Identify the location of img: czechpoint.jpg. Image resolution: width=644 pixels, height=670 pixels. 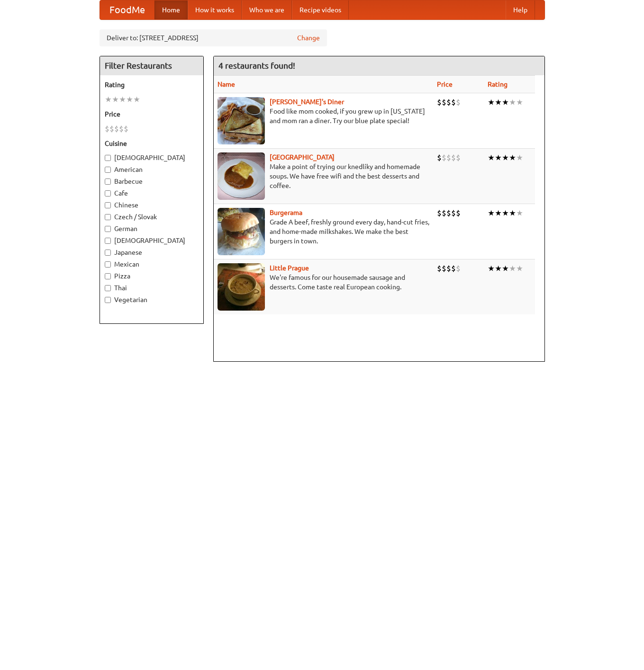
(241, 176).